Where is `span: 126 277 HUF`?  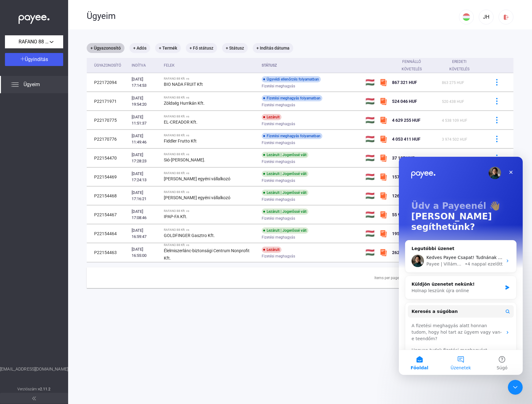 span: 126 277 HUF is located at coordinates (404, 196).